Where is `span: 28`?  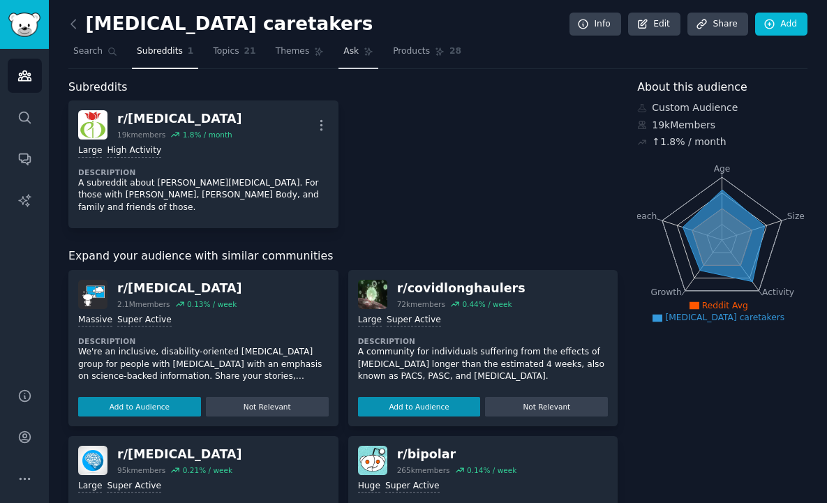
span: 28 is located at coordinates (455, 52).